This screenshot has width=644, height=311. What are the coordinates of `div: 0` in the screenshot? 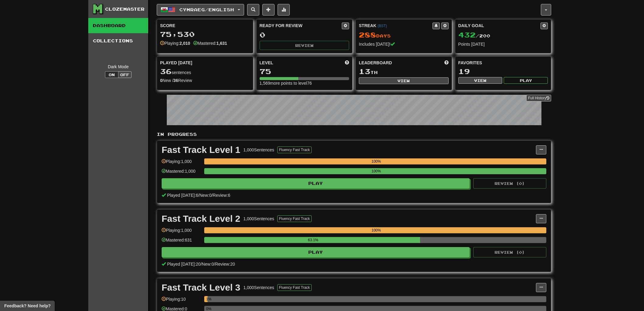 It's located at (304, 35).